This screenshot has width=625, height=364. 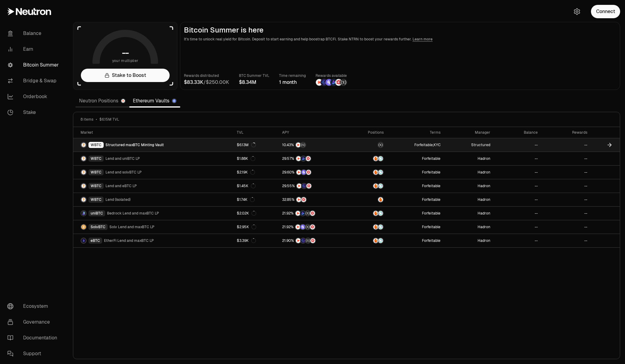 I want to click on img: eBTC Logo, so click(x=83, y=240).